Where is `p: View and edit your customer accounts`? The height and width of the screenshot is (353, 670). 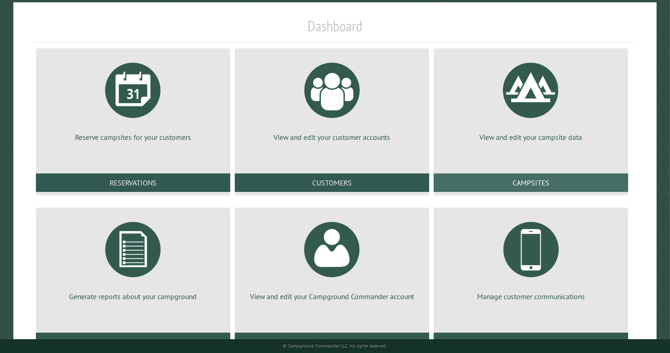 p: View and edit your customer accounts is located at coordinates (332, 137).